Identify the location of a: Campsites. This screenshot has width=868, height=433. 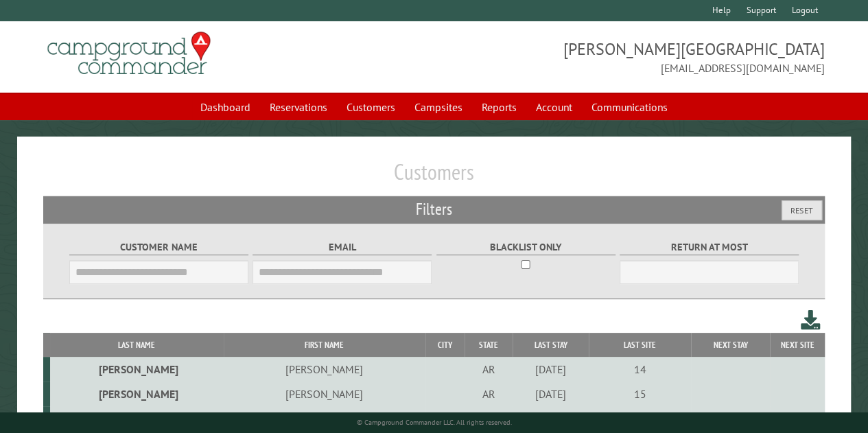
(438, 107).